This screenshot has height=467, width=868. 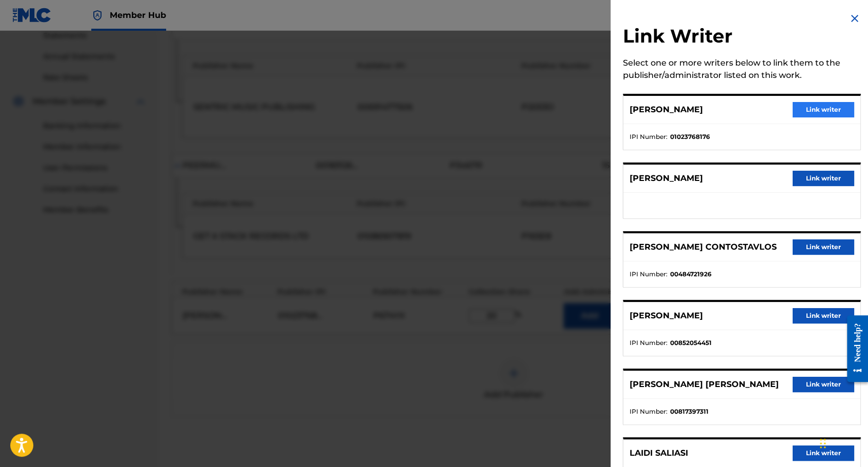 What do you see at coordinates (742, 69) in the screenshot?
I see `div: Select one or more writers below to link them to the publisher/administrator listed on this work.` at bounding box center [742, 69].